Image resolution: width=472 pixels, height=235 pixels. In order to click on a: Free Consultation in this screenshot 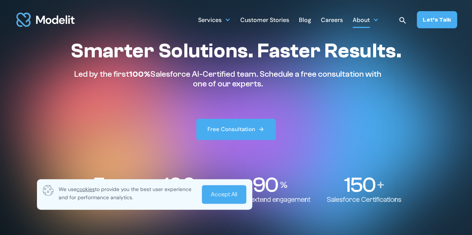, I will do `click(236, 129)`.